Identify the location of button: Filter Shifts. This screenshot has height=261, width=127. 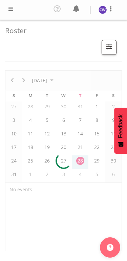
(109, 47).